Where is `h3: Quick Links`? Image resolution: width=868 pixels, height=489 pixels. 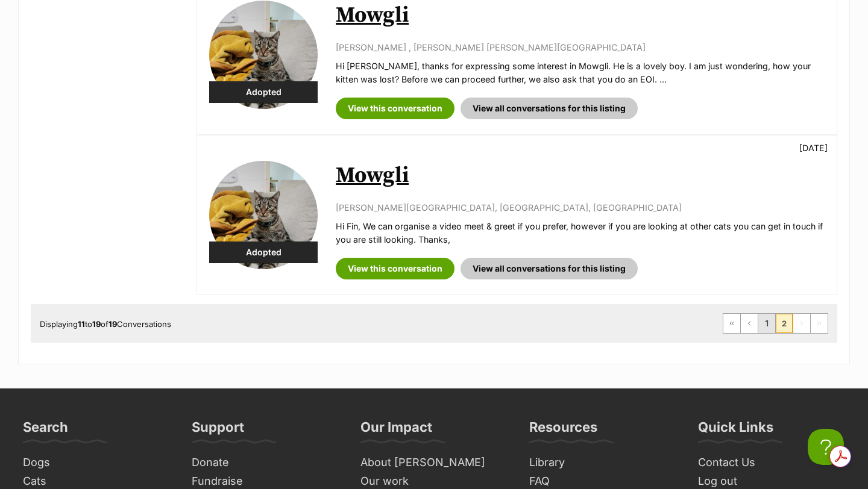 h3: Quick Links is located at coordinates (735, 431).